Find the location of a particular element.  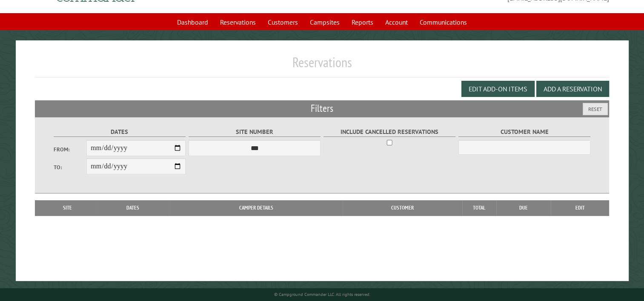

label: Dates is located at coordinates (120, 132).